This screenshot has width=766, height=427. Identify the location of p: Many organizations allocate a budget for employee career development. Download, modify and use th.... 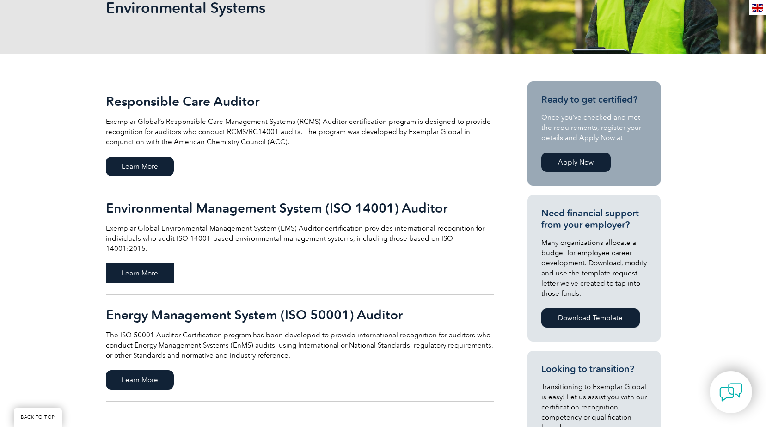
(594, 268).